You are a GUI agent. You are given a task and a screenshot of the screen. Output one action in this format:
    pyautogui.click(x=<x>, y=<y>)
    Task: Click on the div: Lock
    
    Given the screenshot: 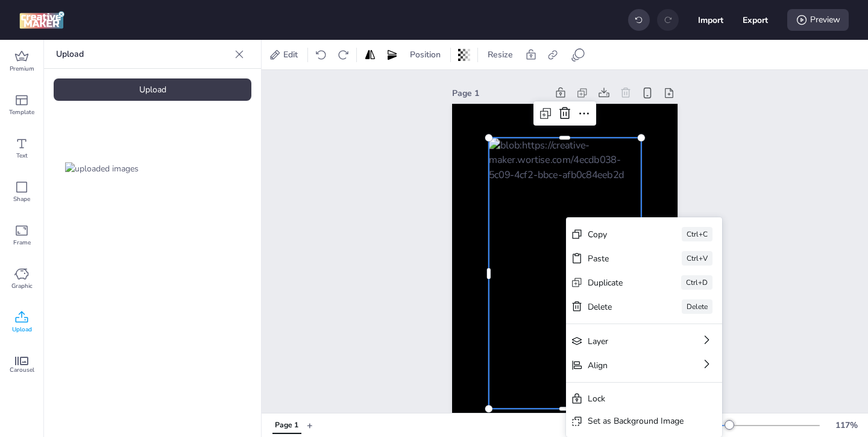 What is the action you would take?
    pyautogui.click(x=636, y=399)
    